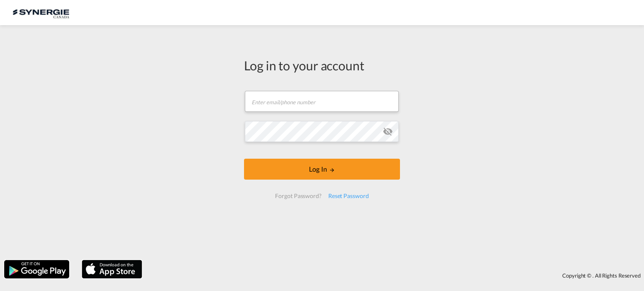 The width and height of the screenshot is (644, 291). Describe the element at coordinates (36, 269) in the screenshot. I see `img: google.png` at that location.